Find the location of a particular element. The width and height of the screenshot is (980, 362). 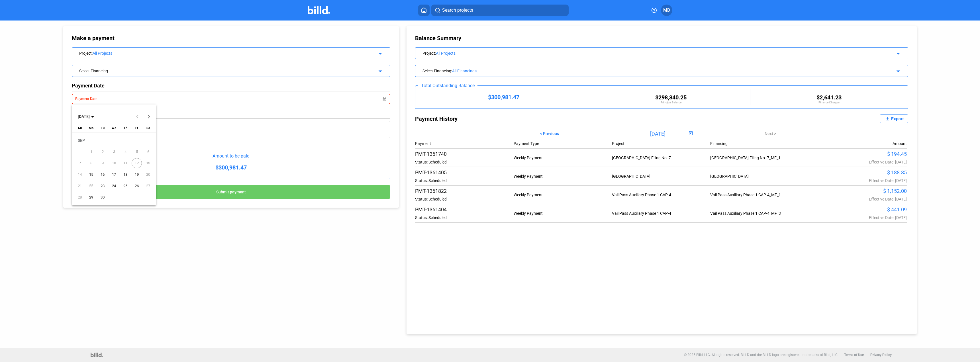

button: September 28, 2025 is located at coordinates (80, 197).